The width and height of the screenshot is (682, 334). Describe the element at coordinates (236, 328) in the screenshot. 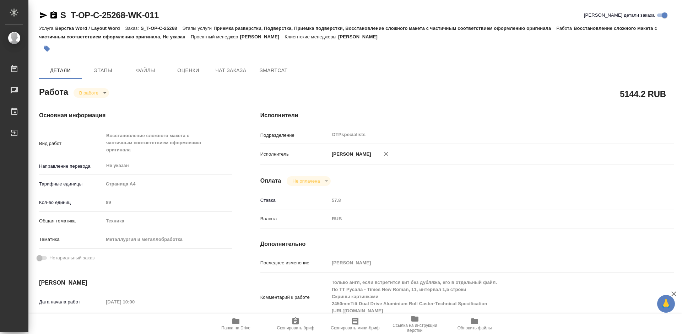

I see `span: Папка на Drive` at that location.